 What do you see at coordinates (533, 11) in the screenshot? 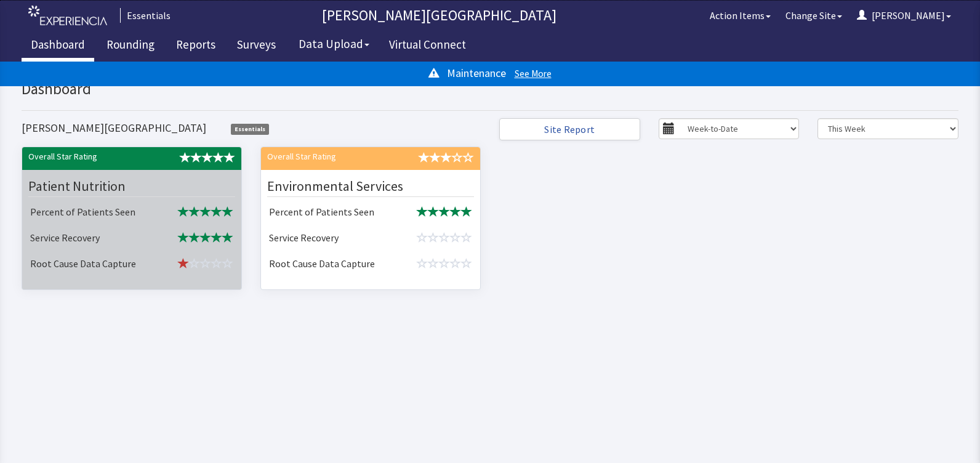
I see `small: See More` at bounding box center [533, 11].